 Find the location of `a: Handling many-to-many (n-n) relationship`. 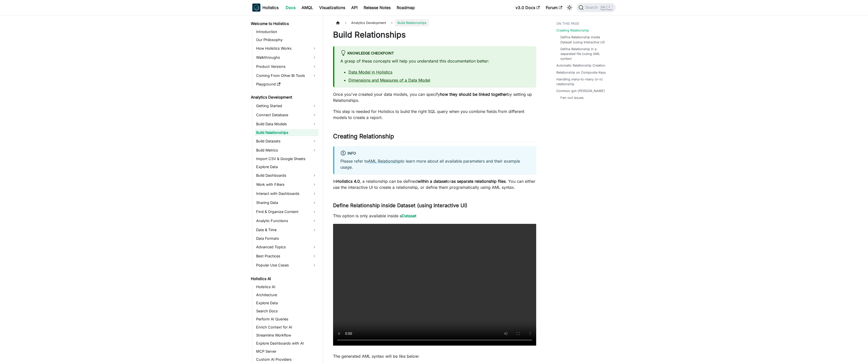

a: Handling many-to-many (n-n) relationship is located at coordinates (584, 82).